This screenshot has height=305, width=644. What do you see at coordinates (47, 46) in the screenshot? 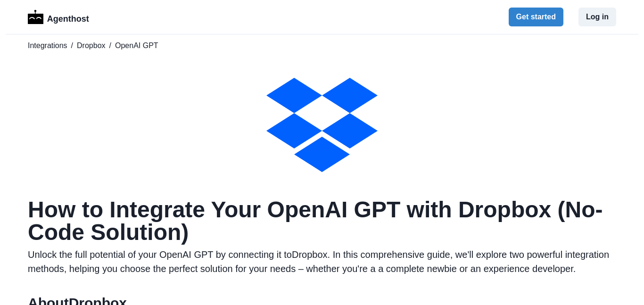
I see `a: Integrations` at bounding box center [47, 46].